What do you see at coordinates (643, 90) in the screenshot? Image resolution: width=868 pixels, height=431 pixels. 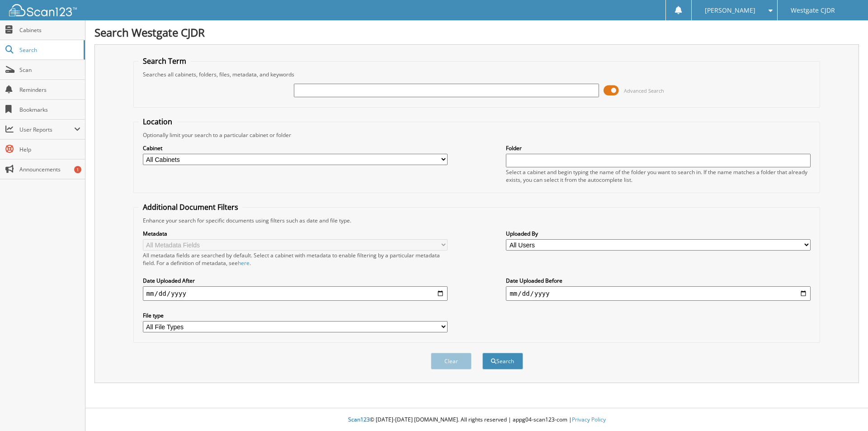 I see `span: Advanced Search` at bounding box center [643, 90].